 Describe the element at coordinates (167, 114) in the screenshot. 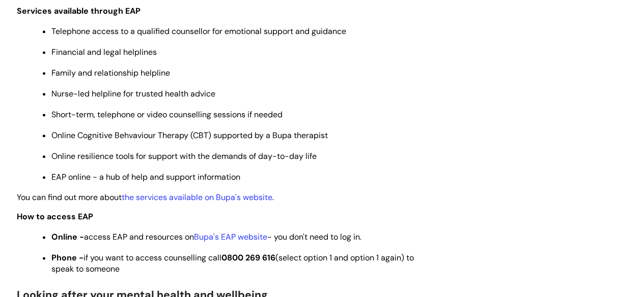

I see `span: Short-term, telephone or video counselling sessions if needed` at that location.